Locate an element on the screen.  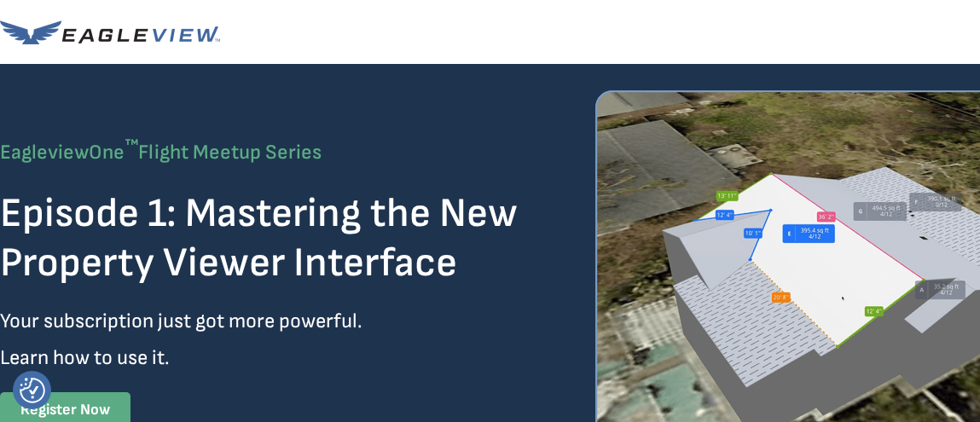
span: Flight Meetup Series is located at coordinates (229, 152).